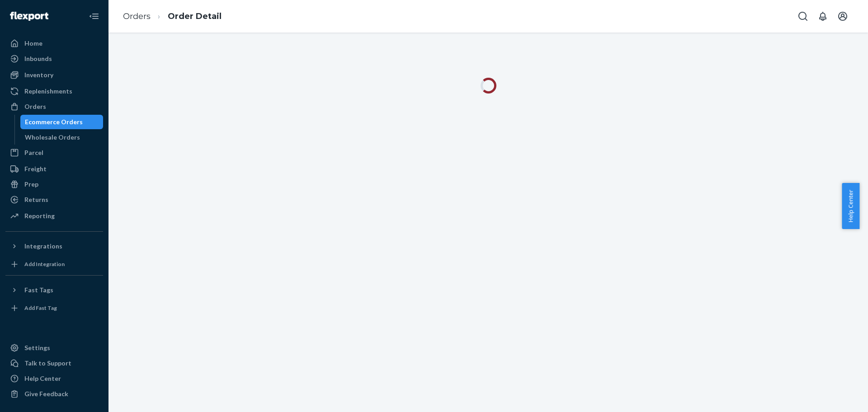 This screenshot has width=868, height=412. Describe the element at coordinates (54, 152) in the screenshot. I see `a: Parcel` at that location.